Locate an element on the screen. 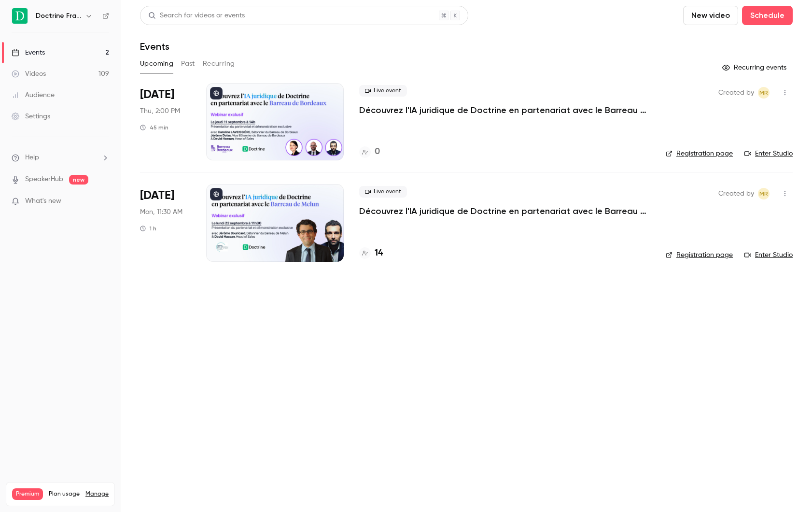 This screenshot has height=512, width=812. div: Events is located at coordinates (28, 52).